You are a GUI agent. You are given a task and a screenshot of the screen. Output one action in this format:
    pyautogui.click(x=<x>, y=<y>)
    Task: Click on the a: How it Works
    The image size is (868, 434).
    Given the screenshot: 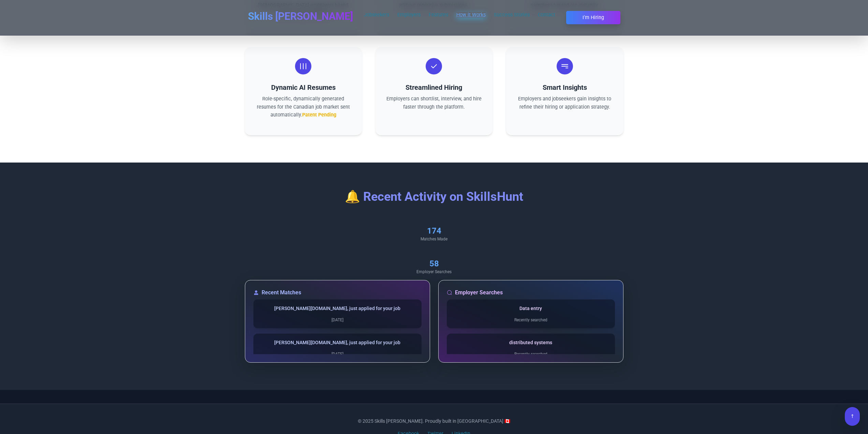 What is the action you would take?
    pyautogui.click(x=471, y=15)
    